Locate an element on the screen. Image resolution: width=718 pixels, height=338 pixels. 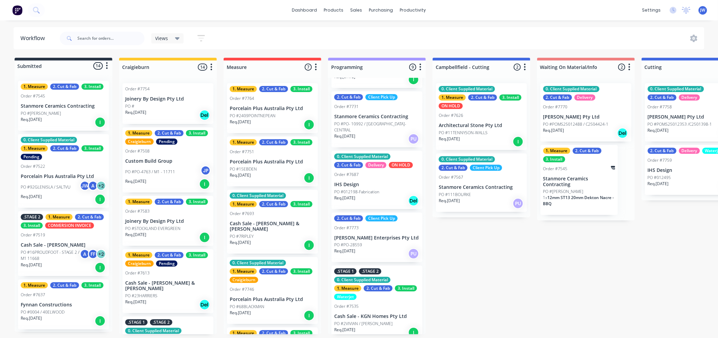
p: PO #15EBDEN is located at coordinates (243, 169).